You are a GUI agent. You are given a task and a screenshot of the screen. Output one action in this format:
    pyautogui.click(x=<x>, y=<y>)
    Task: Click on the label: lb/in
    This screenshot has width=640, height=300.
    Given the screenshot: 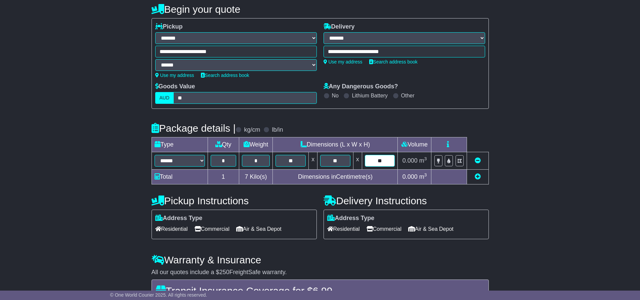 What is the action you would take?
    pyautogui.click(x=277, y=130)
    